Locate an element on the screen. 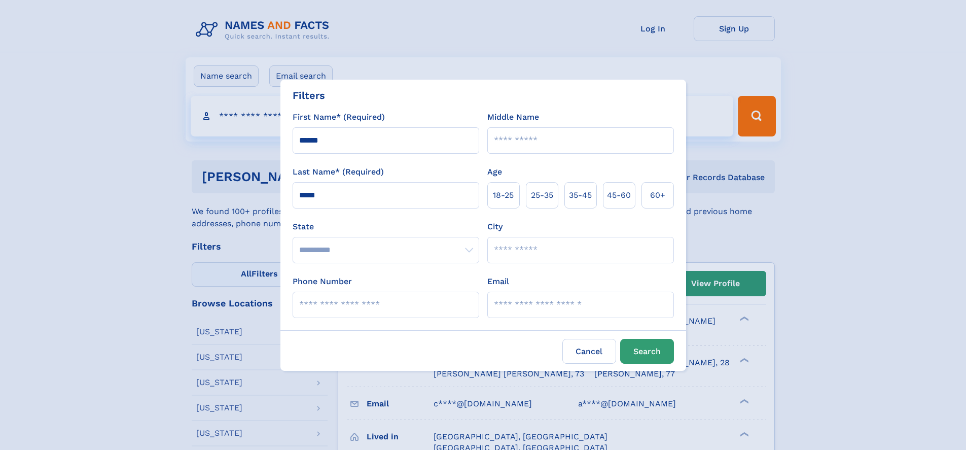 Image resolution: width=966 pixels, height=450 pixels. label: Middle Name is located at coordinates (513, 117).